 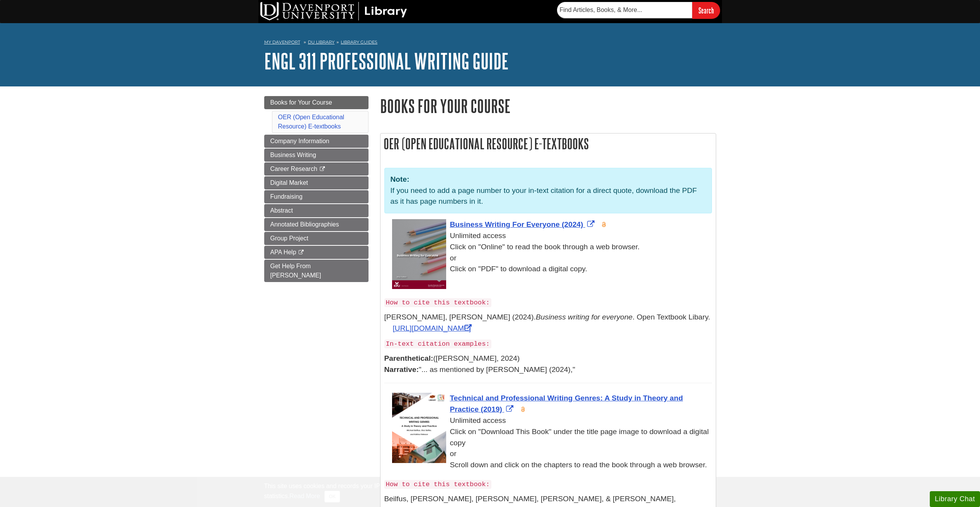 I want to click on a: Books for Your Course, so click(x=316, y=102).